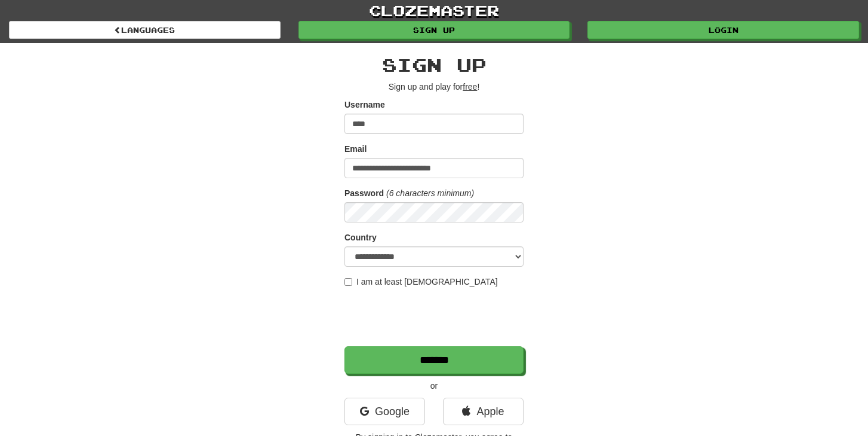 The image size is (868, 436). Describe the element at coordinates (434, 64) in the screenshot. I see `h2: Sign up` at that location.